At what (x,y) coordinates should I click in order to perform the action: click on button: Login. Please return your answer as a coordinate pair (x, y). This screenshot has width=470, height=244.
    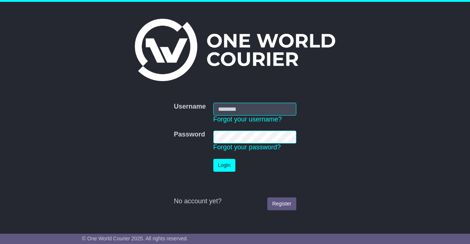
    Looking at the image, I should click on (224, 165).